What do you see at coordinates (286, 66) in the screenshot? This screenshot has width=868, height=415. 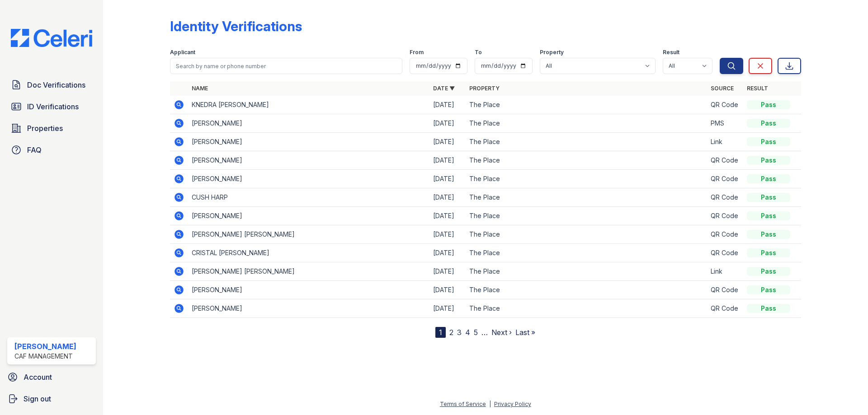 I see `input: Search by name or phone number` at bounding box center [286, 66].